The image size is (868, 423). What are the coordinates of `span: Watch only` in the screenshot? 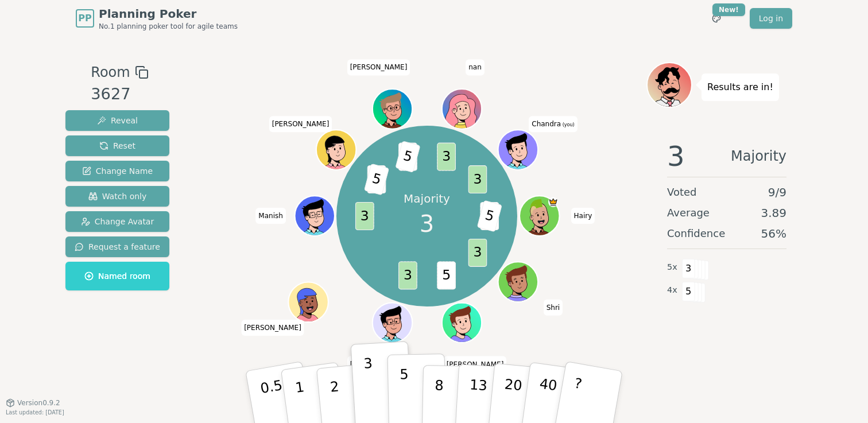 It's located at (118, 196).